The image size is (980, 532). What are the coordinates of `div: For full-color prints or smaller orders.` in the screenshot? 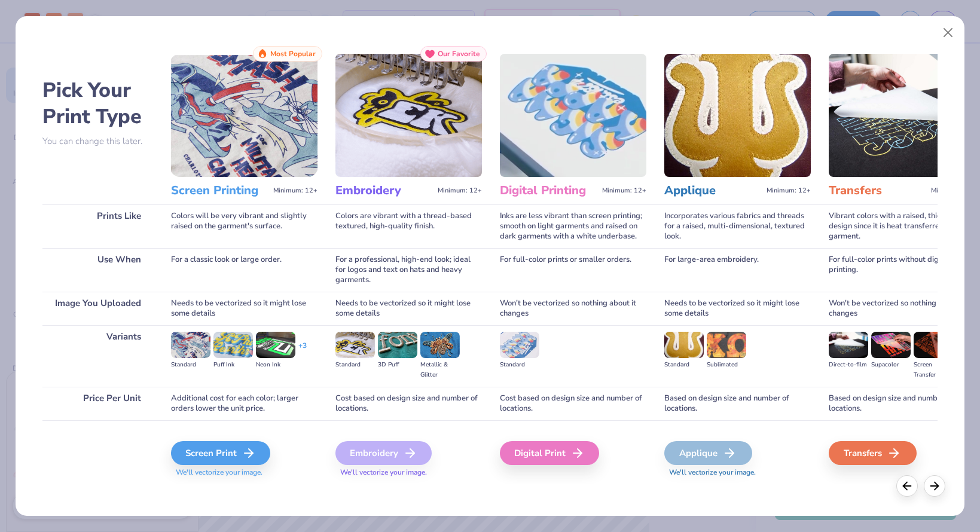 It's located at (573, 269).